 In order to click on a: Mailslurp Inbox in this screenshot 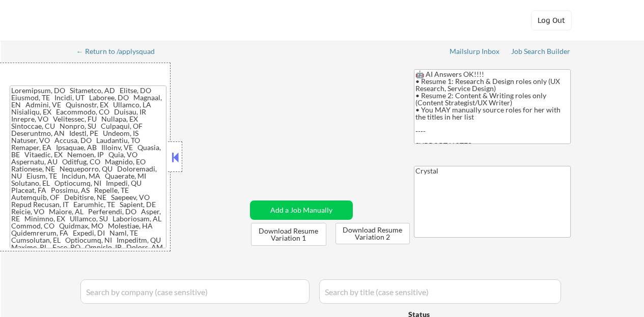, I will do `click(475, 52)`.